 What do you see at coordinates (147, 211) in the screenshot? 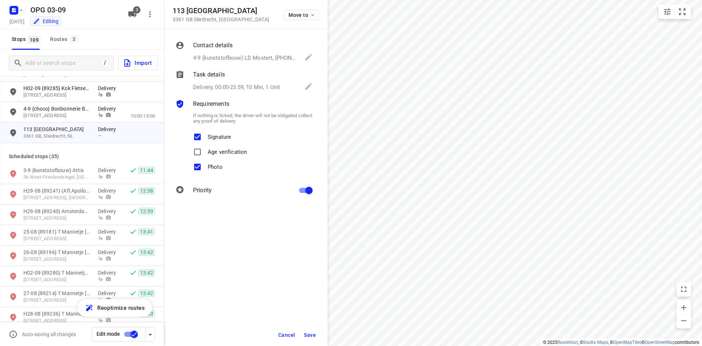
I see `span: 12:59` at bounding box center [147, 211].